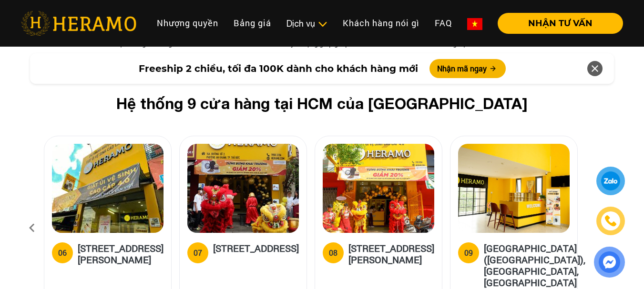  Describe the element at coordinates (514, 188) in the screenshot. I see `img: heramo-parc-villa-dai-phuoc-island-dong-nai` at that location.